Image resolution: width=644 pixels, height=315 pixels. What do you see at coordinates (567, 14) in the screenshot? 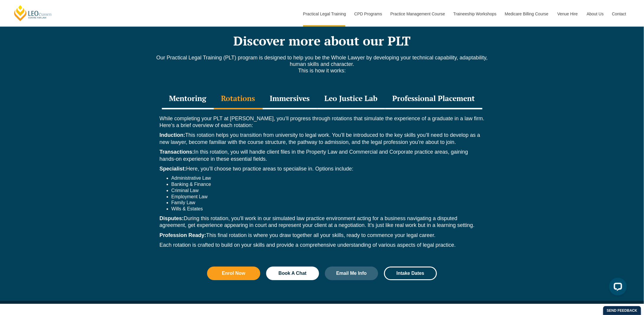
I see `a: Venue Hire` at bounding box center [567, 14].